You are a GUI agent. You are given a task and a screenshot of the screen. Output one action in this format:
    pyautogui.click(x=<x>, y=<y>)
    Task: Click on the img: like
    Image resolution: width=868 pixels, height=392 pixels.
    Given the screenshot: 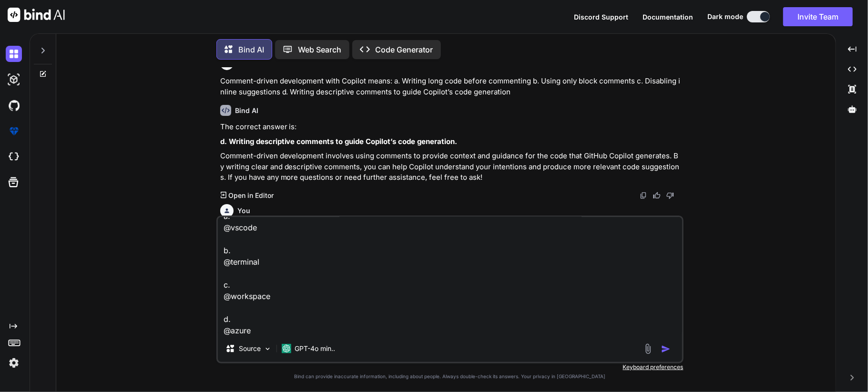 What is the action you would take?
    pyautogui.click(x=657, y=195)
    